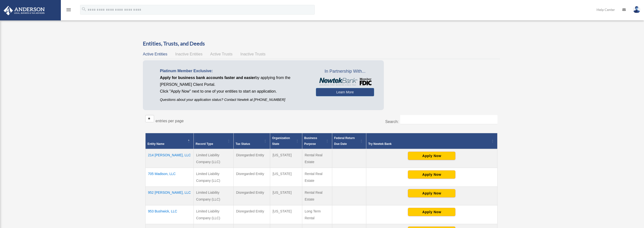 This screenshot has height=228, width=644. I want to click on span: In Partnership With..., so click(345, 71).